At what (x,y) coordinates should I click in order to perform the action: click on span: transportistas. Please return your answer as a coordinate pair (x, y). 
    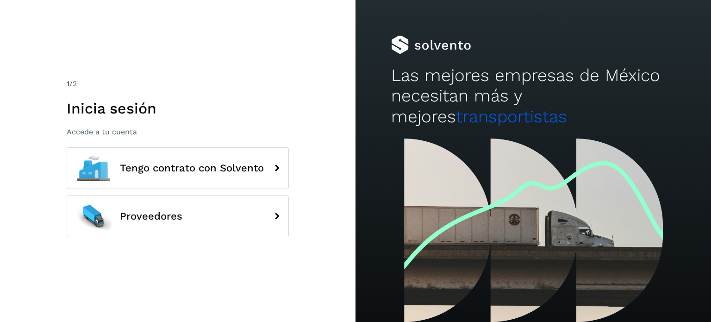
    Looking at the image, I should click on (512, 116).